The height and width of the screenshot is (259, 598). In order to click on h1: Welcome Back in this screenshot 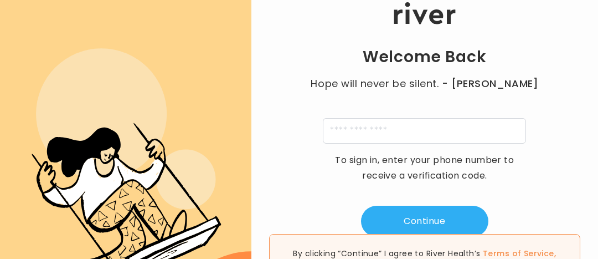, I will do `click(425, 57)`.